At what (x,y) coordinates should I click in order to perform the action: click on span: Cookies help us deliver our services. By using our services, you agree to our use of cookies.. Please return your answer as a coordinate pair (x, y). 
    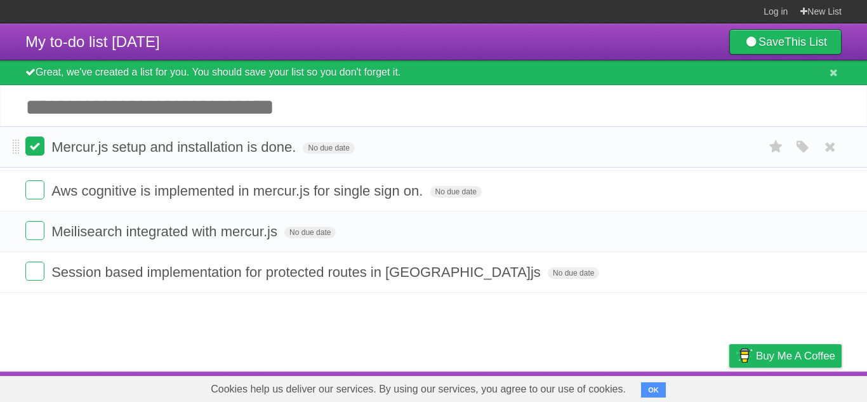
    Looking at the image, I should click on (418, 389).